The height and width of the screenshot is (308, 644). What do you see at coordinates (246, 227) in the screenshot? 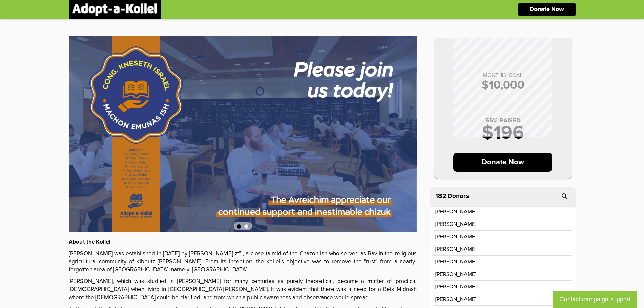
I see `button: 2 of 2` at bounding box center [246, 227].